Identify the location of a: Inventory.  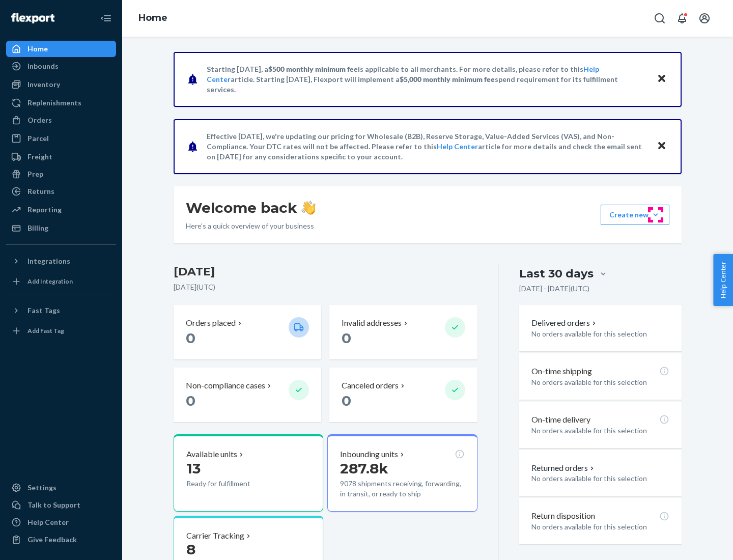
(61, 84).